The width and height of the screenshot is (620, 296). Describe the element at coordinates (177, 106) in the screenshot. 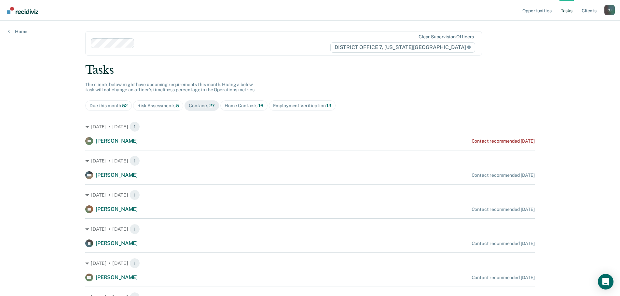

I see `span: 5` at that location.